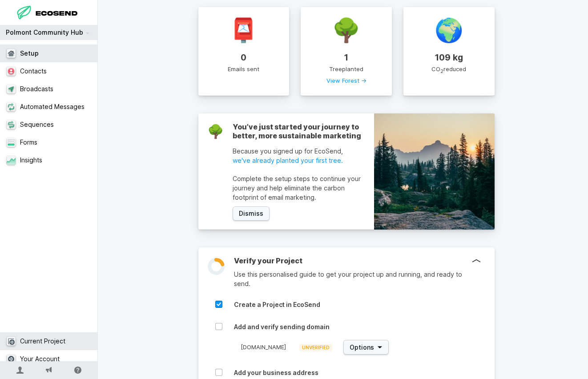  I want to click on span: Emails sent, so click(243, 69).